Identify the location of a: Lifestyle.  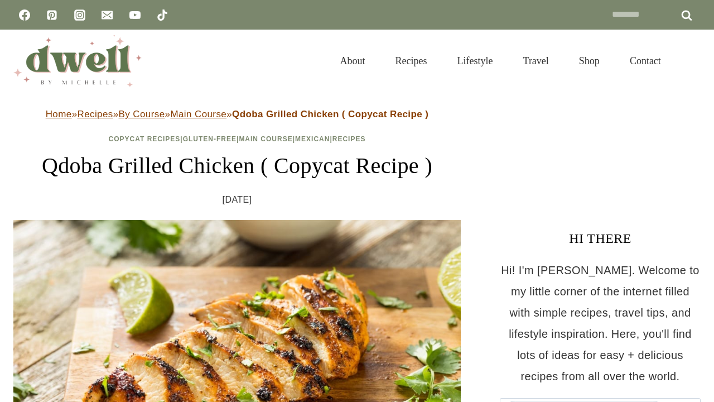
(475, 61).